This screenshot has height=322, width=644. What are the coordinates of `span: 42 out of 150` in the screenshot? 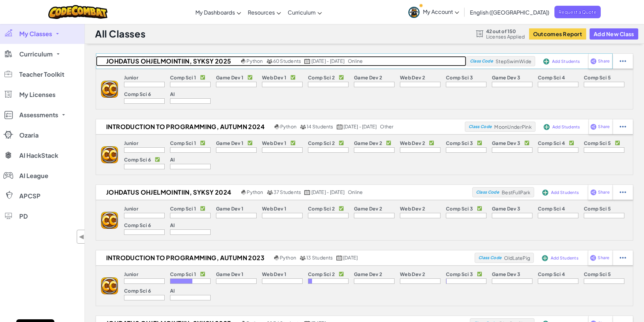 It's located at (506, 31).